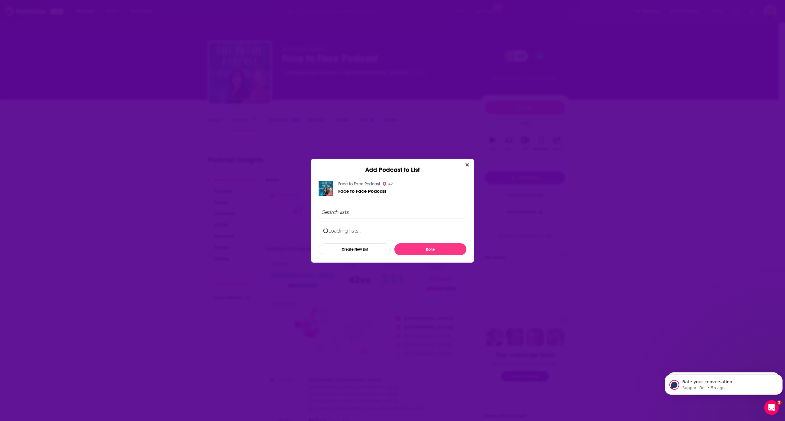 Image resolution: width=785 pixels, height=421 pixels. Describe the element at coordinates (467, 165) in the screenshot. I see `button: Close` at that location.